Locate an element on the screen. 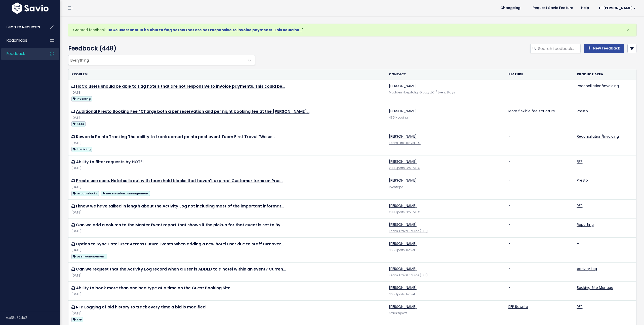  span: Reservation_Management is located at coordinates (125, 193).